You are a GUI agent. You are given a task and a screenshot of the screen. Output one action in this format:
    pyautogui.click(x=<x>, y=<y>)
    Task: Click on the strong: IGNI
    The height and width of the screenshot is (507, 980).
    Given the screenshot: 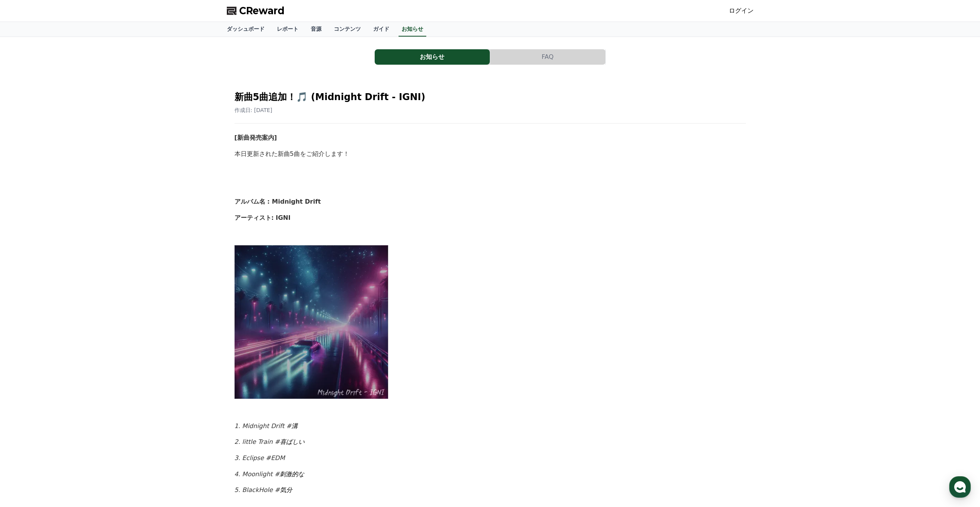 What is the action you would take?
    pyautogui.click(x=283, y=217)
    